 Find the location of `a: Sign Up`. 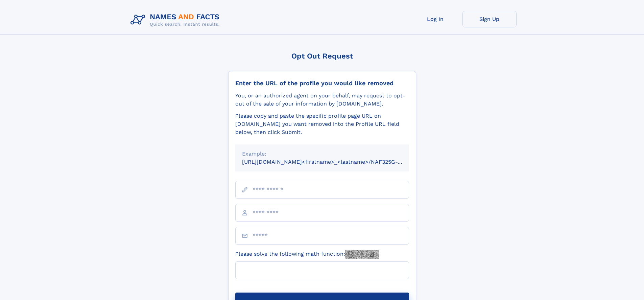

a: Sign Up is located at coordinates (489, 19).